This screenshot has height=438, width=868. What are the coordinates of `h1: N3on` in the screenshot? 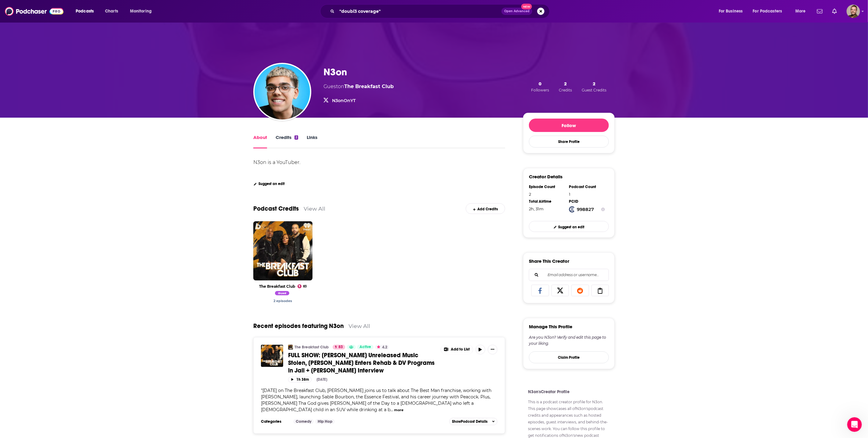 It's located at (335, 72).